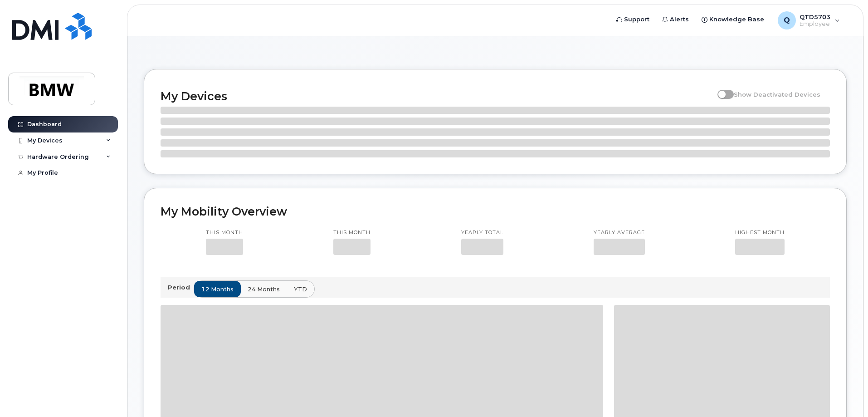 The height and width of the screenshot is (417, 868). What do you see at coordinates (300, 289) in the screenshot?
I see `span: YTD` at bounding box center [300, 289].